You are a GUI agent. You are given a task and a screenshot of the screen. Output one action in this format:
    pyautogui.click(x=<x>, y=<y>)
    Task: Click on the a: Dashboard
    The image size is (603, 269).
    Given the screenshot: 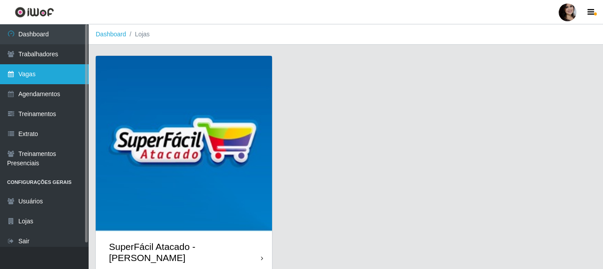 What is the action you would take?
    pyautogui.click(x=111, y=34)
    